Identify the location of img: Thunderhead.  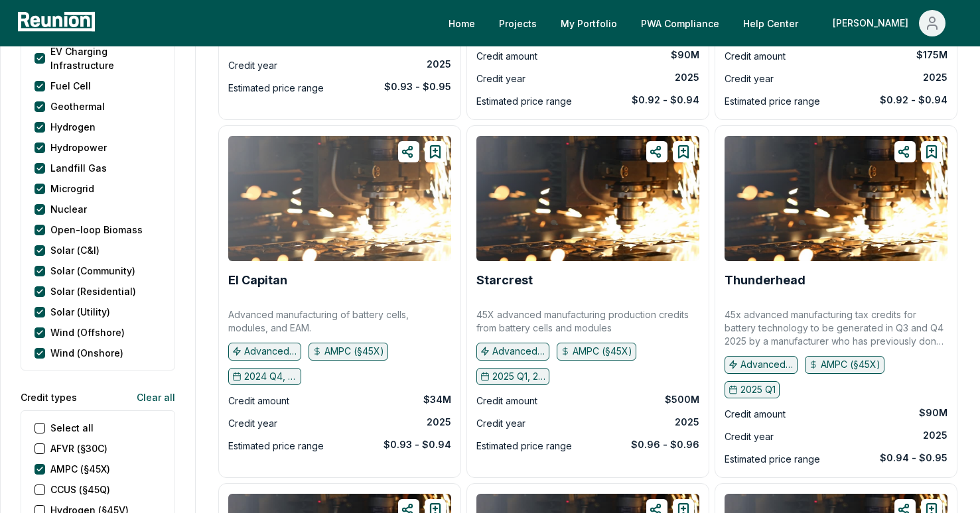
(836, 199).